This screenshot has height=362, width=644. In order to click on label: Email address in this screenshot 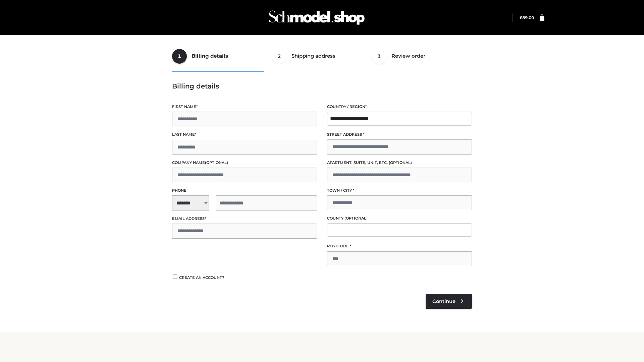, I will do `click(244, 218)`.